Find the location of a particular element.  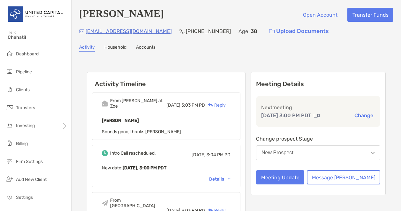

p: Meeting Details is located at coordinates (318, 84).